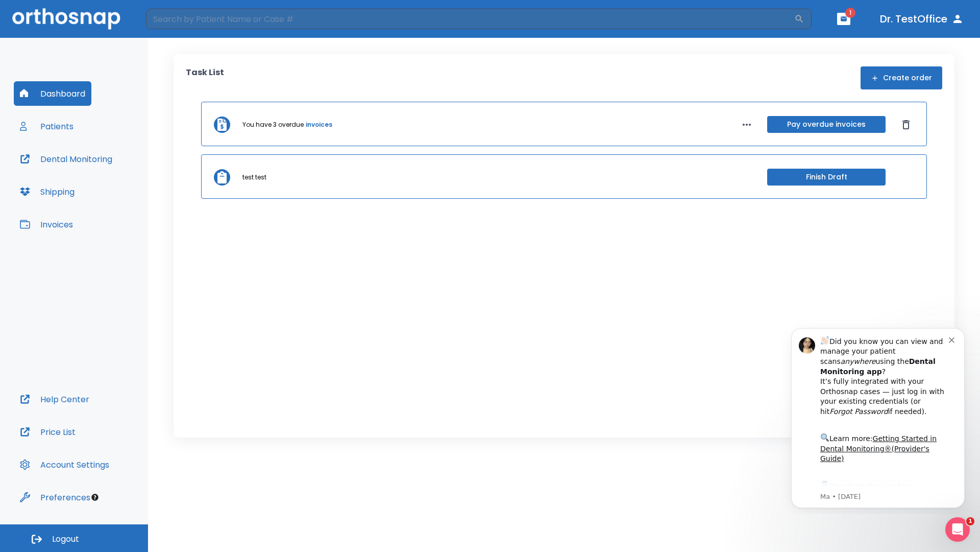  I want to click on input: Search by Patient Name or Case #, so click(470, 19).